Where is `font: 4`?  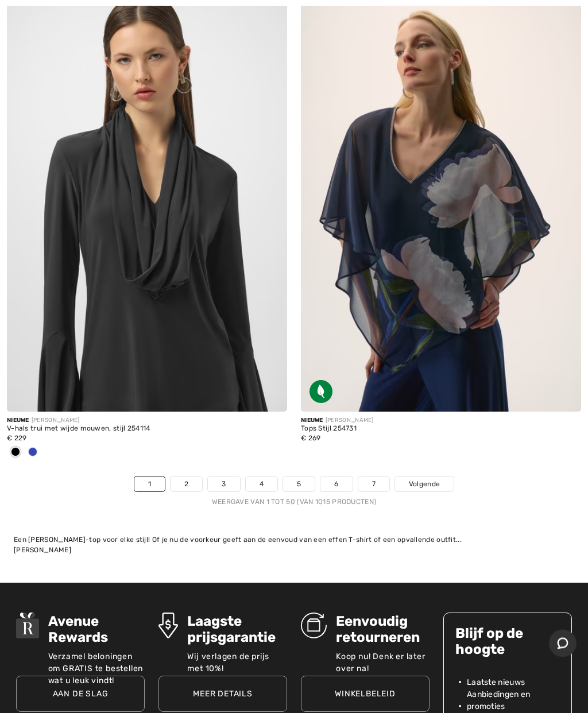
font: 4 is located at coordinates (261, 485).